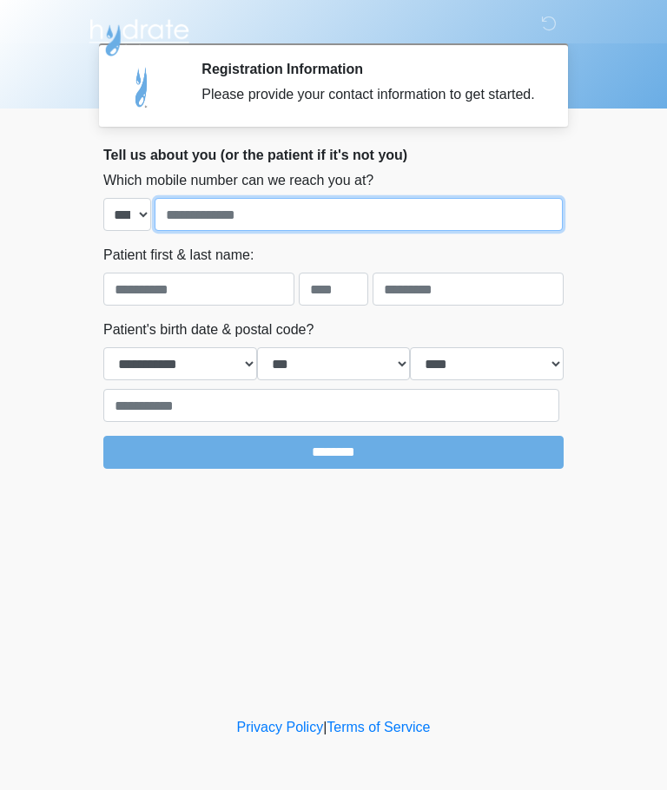  Describe the element at coordinates (178, 255) in the screenshot. I see `label: Patient first & last name:` at that location.